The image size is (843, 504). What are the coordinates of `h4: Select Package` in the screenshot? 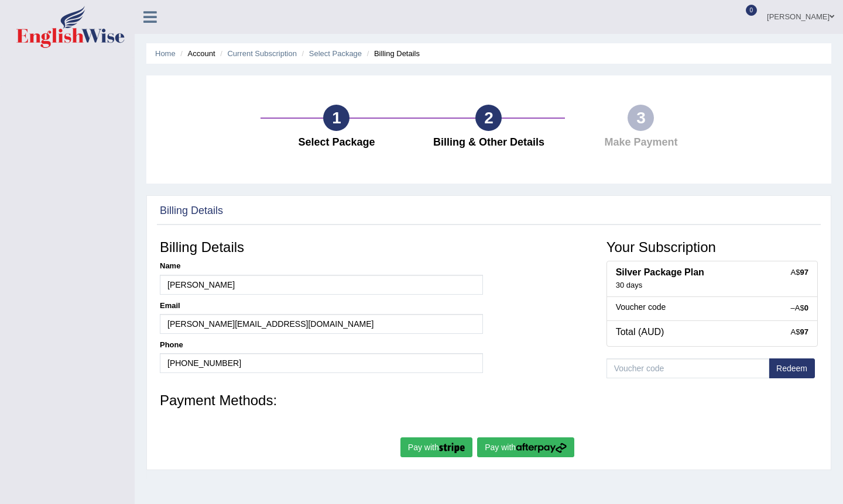 It's located at (336, 143).